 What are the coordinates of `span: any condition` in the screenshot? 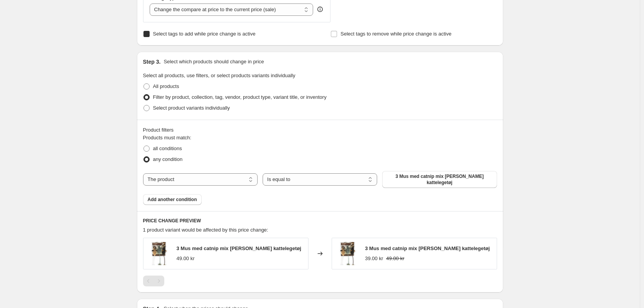 It's located at (168, 159).